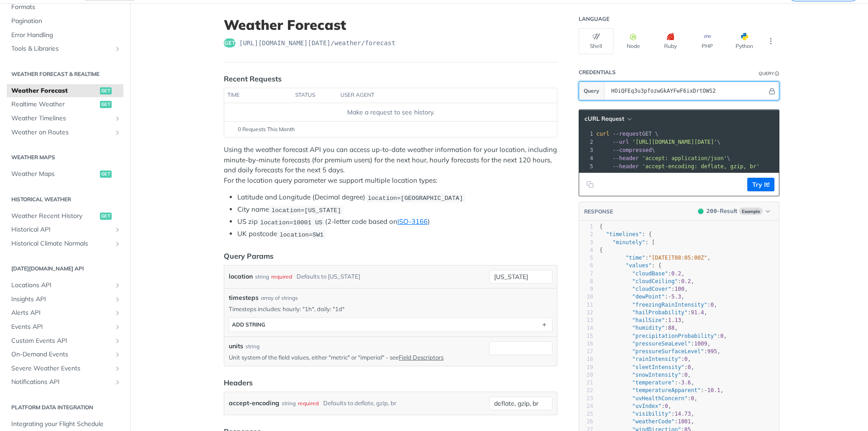 The height and width of the screenshot is (431, 868). What do you see at coordinates (585, 406) in the screenshot?
I see `div: 24` at bounding box center [585, 406].